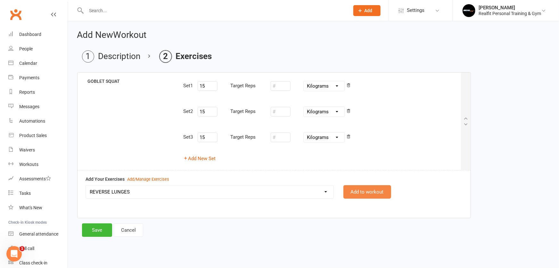 Image resolution: width=559 pixels, height=268 pixels. Describe the element at coordinates (369, 11) in the screenshot. I see `span: Add` at that location.